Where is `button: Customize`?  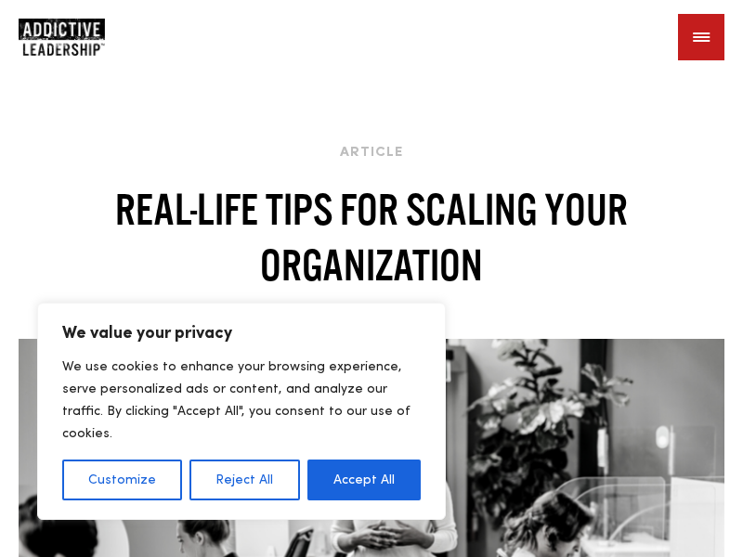 button: Customize is located at coordinates (122, 480).